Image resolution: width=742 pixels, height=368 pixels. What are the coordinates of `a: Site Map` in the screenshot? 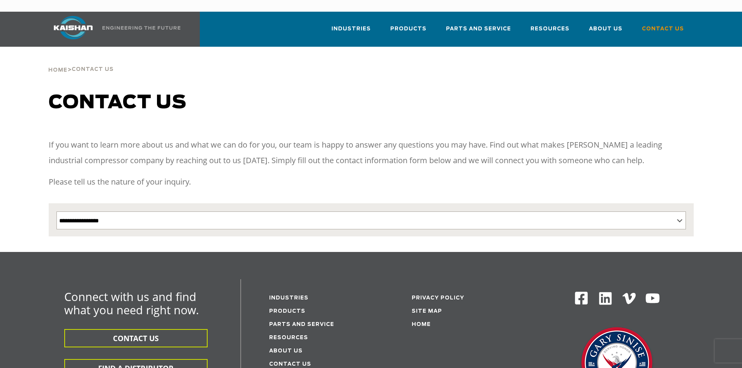 It's located at (427, 311).